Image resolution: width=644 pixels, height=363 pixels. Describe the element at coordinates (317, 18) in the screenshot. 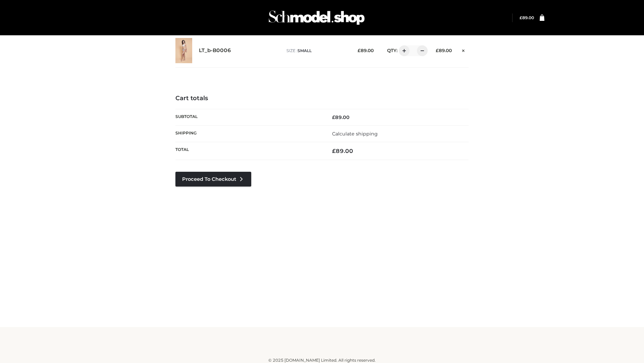

I see `a: Schmodel Admin 964` at that location.